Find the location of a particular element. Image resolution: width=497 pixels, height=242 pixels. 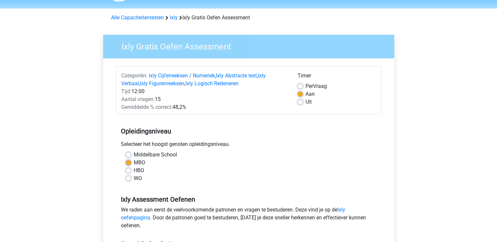

h5: Ixly Assessment Oefenen is located at coordinates (249, 200).